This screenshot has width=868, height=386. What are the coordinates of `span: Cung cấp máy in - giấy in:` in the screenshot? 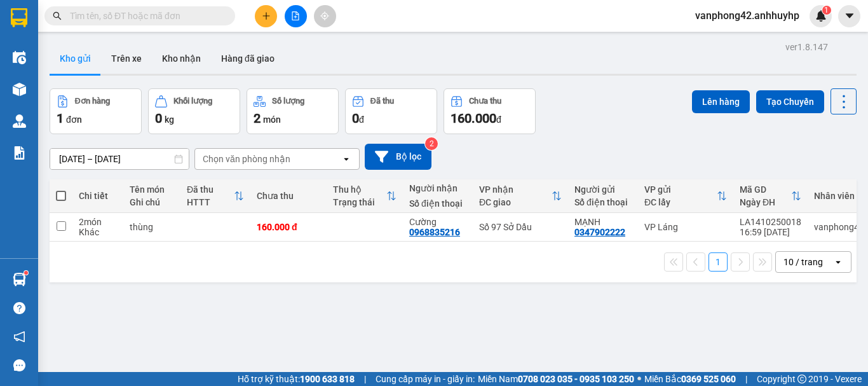 It's located at (425, 379).